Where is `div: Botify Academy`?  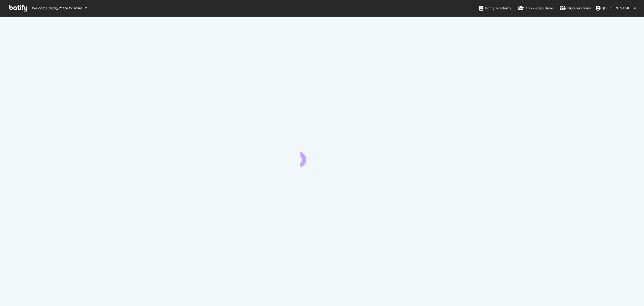 div: Botify Academy is located at coordinates (495, 8).